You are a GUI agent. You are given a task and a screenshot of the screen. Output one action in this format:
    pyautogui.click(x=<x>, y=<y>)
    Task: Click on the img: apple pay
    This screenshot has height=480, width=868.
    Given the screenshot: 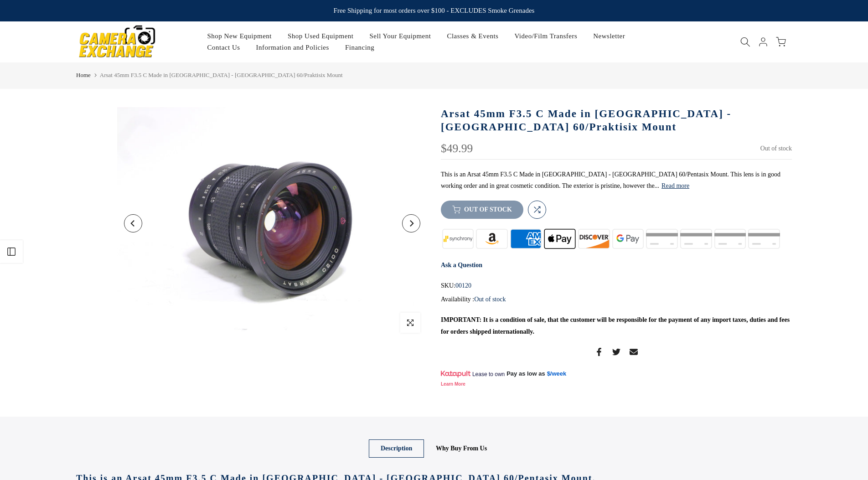 What is the action you would take?
    pyautogui.click(x=560, y=239)
    